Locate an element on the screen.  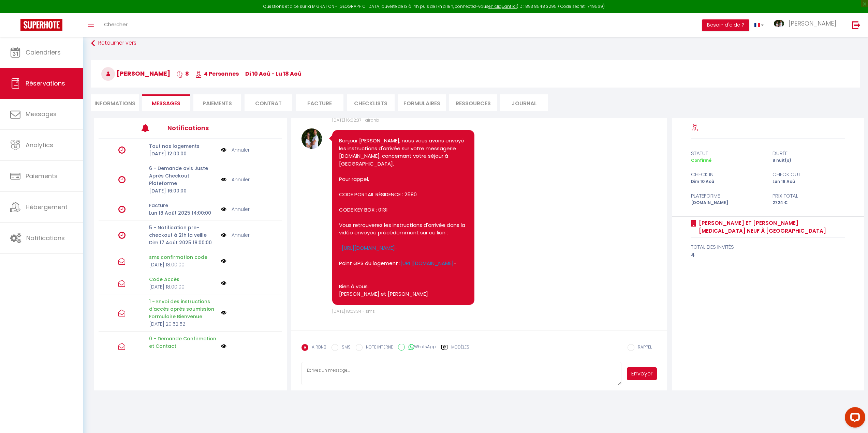
div: 4 is located at coordinates (768, 255).